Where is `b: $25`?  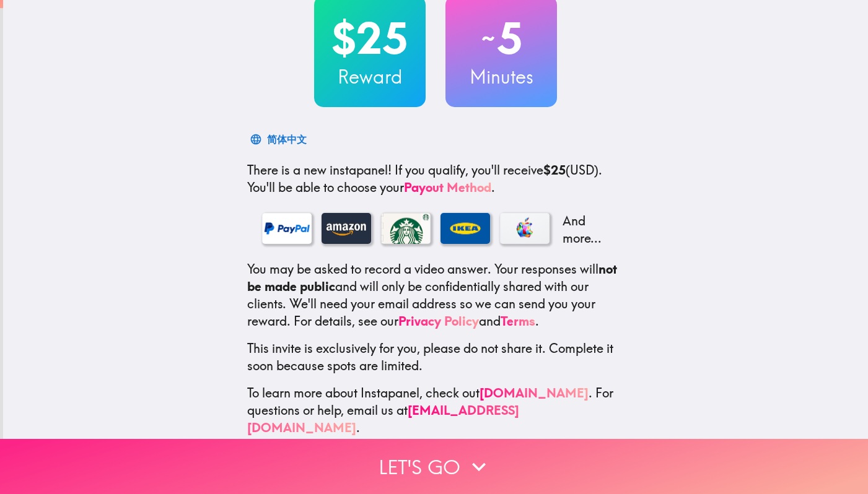 b: $25 is located at coordinates (555, 170).